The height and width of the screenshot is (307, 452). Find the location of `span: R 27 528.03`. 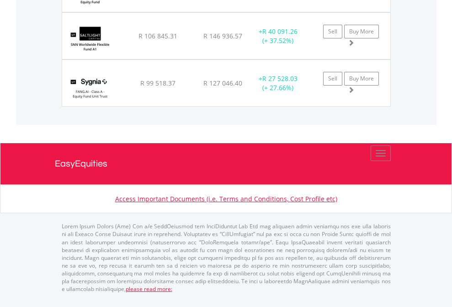

span: R 27 528.03 is located at coordinates (280, 78).